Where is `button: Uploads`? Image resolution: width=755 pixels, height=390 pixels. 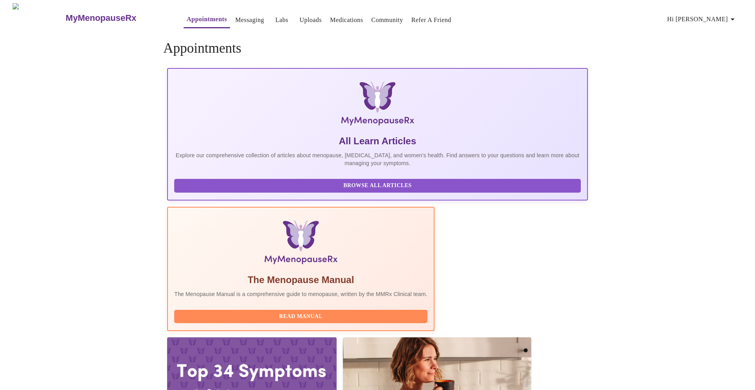 button: Uploads is located at coordinates (311, 20).